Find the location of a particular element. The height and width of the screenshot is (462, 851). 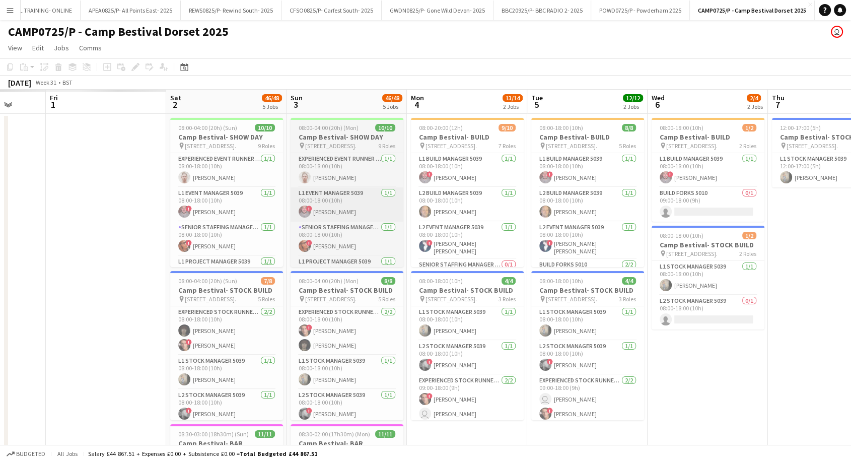

h1: CAMP0725/P - Camp Bestival Dorset 2025 is located at coordinates (118, 32).